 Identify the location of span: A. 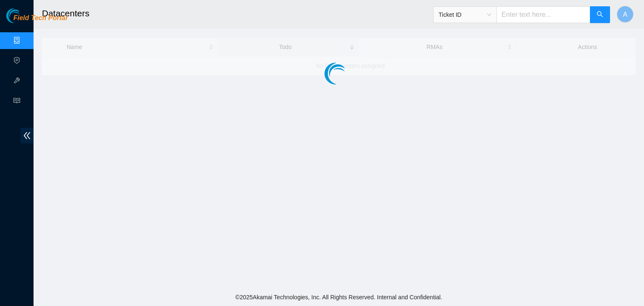
(625, 14).